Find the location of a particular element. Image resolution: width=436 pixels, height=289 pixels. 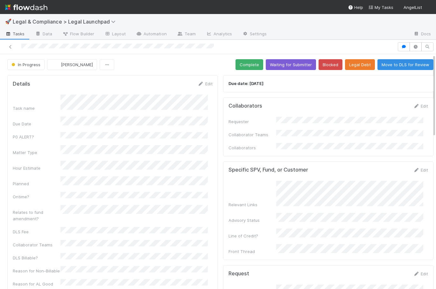

div: P0 ALERT? is located at coordinates (37, 137).